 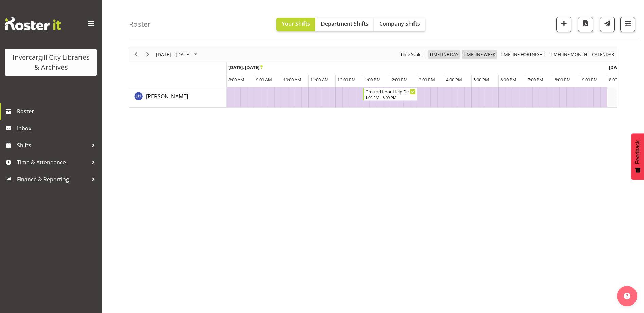 What do you see at coordinates (535, 80) in the screenshot?
I see `span: 7:00 PM` at bounding box center [535, 80].